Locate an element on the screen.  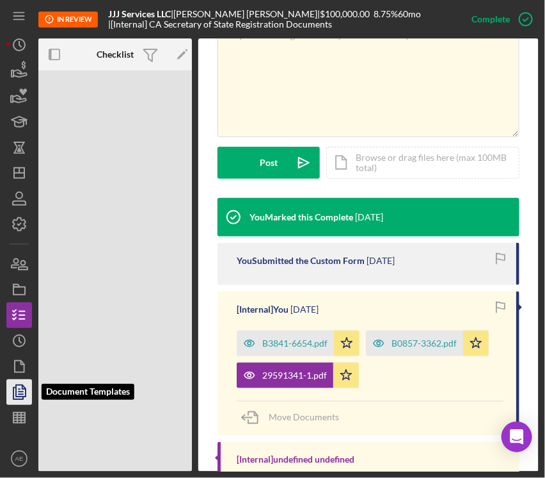
div: [Internal] You is located at coordinates (262, 309).